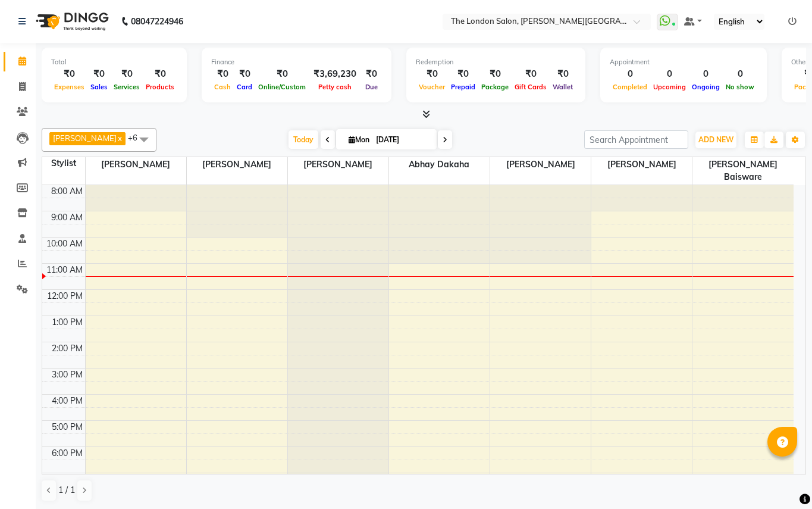 This screenshot has height=509, width=812. I want to click on span: Products, so click(160, 87).